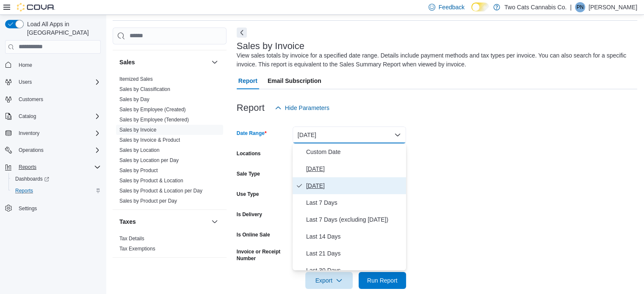 This screenshot has width=644, height=294. Describe the element at coordinates (136, 79) in the screenshot. I see `a: Itemized Sales` at that location.